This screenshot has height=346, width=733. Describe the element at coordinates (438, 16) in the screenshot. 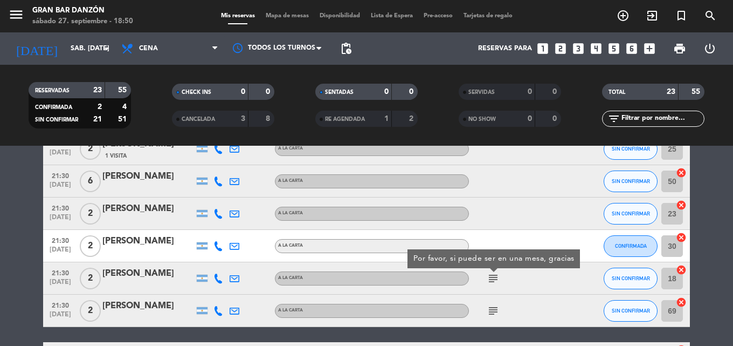

I see `span: Pre-acceso` at that location.